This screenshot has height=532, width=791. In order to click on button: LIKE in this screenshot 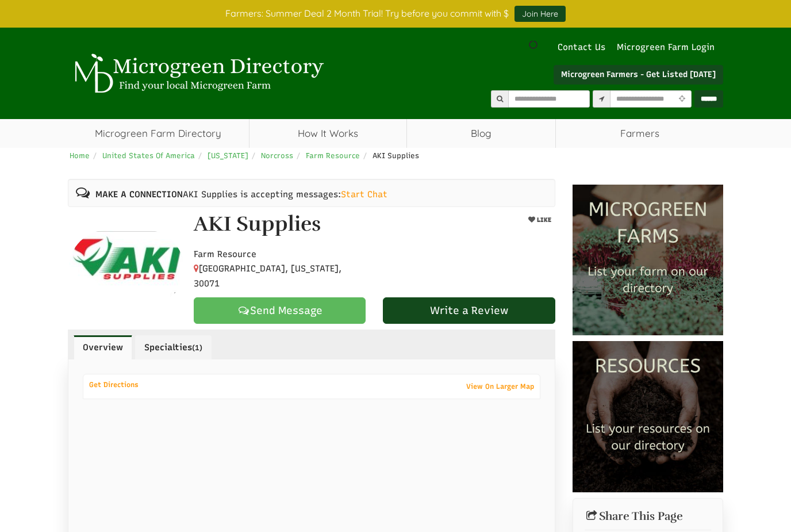, I will do `click(539, 220)`.